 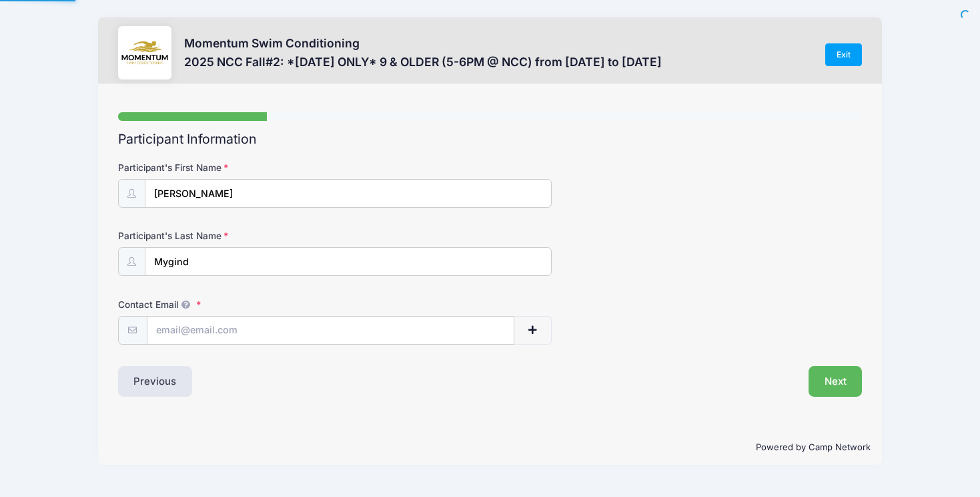 I want to click on label: Participant's First Name, so click(x=242, y=168).